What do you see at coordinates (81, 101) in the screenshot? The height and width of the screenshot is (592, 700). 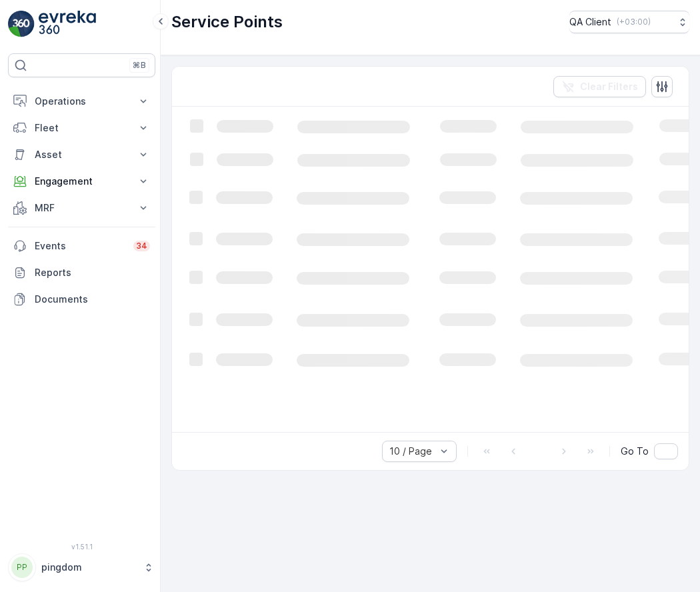 I see `button: Operations` at bounding box center [81, 101].